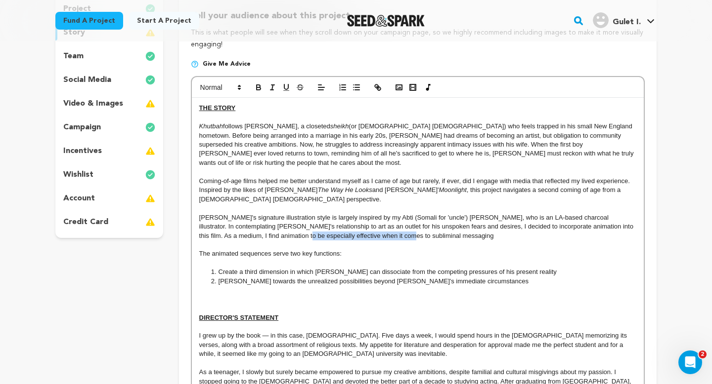  Describe the element at coordinates (109, 80) in the screenshot. I see `button: social media` at that location.